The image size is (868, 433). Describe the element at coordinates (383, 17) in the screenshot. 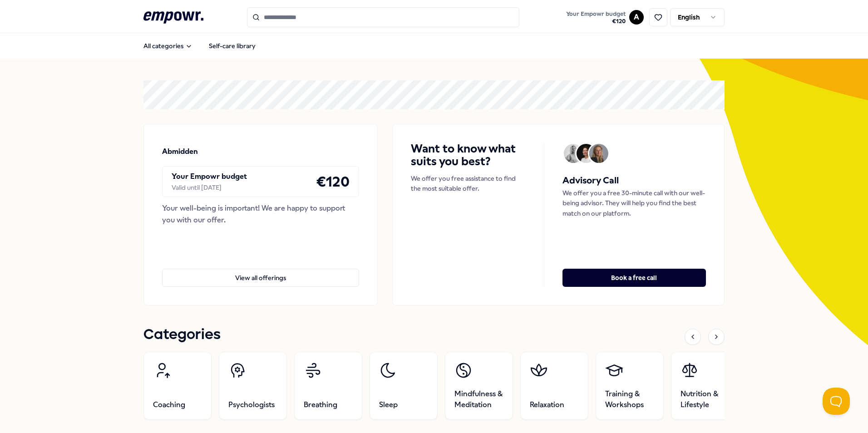

I see `input: Search for products, categories or subcategories` at that location.